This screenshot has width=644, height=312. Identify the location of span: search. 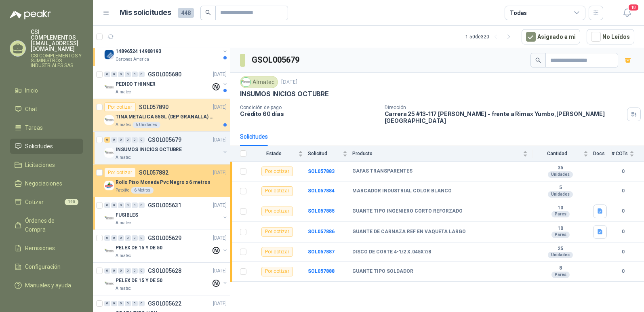
(538, 60).